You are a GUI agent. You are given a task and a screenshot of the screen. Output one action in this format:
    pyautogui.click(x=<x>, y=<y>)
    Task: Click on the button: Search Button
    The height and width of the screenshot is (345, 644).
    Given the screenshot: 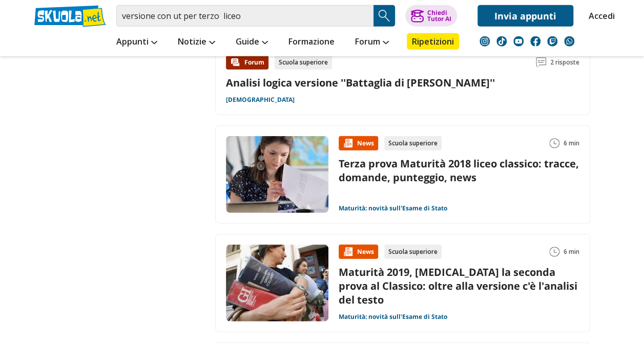 What is the action you would take?
    pyautogui.click(x=384, y=16)
    